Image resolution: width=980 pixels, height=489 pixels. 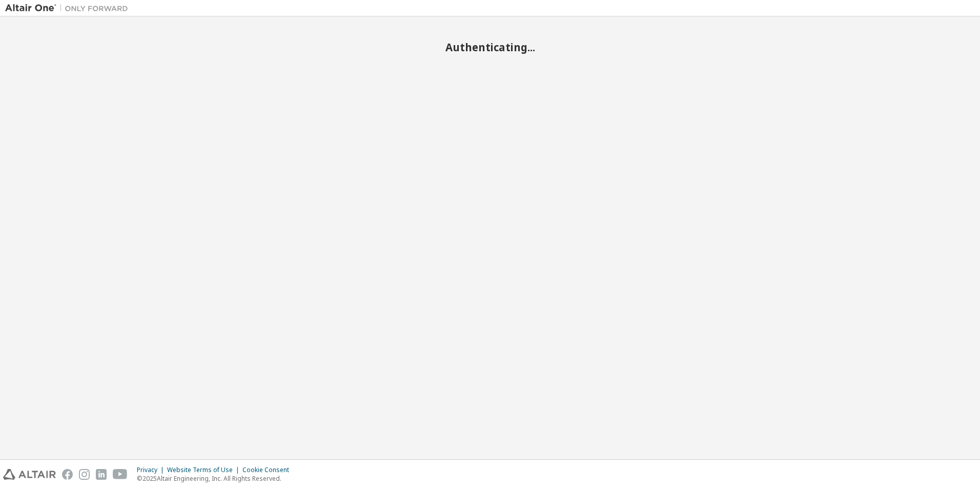 I want to click on p: © 2025 Altair Engineering, Inc. All Rights Reserved., so click(x=216, y=479).